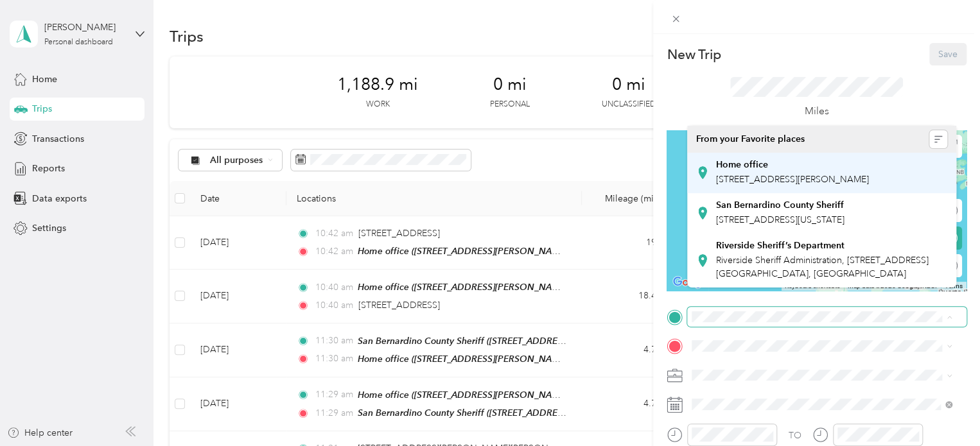 The height and width of the screenshot is (446, 980). Describe the element at coordinates (795, 435) in the screenshot. I see `div: TO` at that location.